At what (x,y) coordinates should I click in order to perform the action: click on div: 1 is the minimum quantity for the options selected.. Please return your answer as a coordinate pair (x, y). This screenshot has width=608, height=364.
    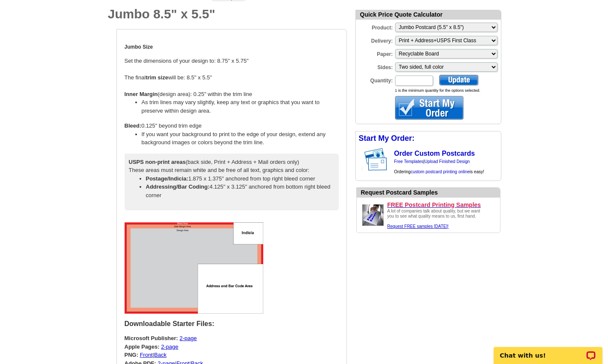
    Looking at the image, I should click on (448, 91).